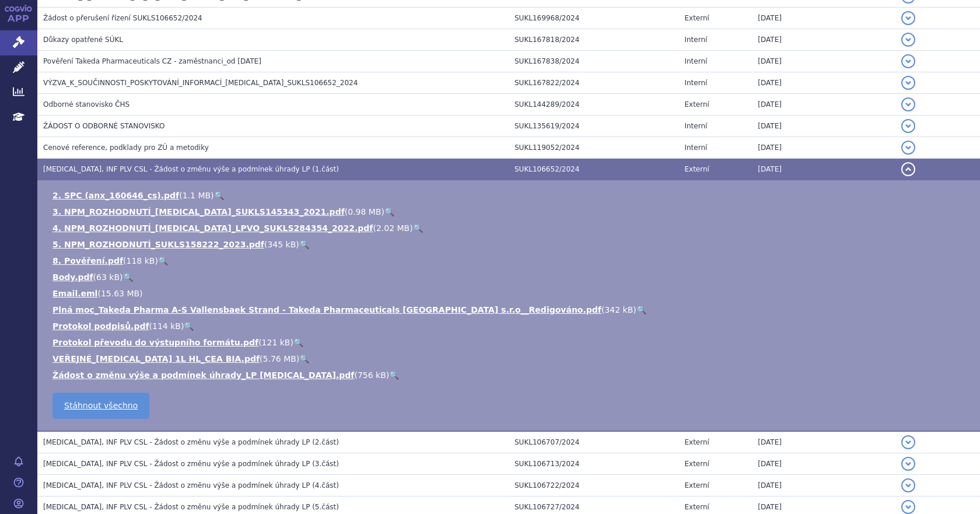 The image size is (980, 514). What do you see at coordinates (141, 261) in the screenshot?
I see `span: 118 kB` at bounding box center [141, 261].